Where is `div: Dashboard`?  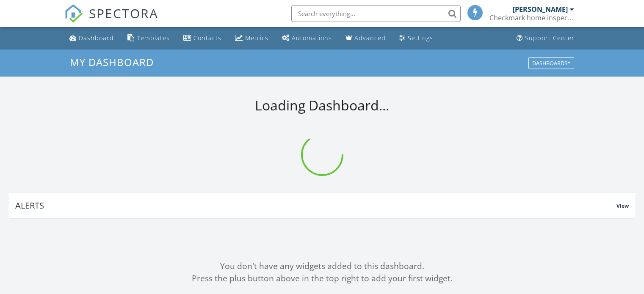
div: Dashboard is located at coordinates (96, 38).